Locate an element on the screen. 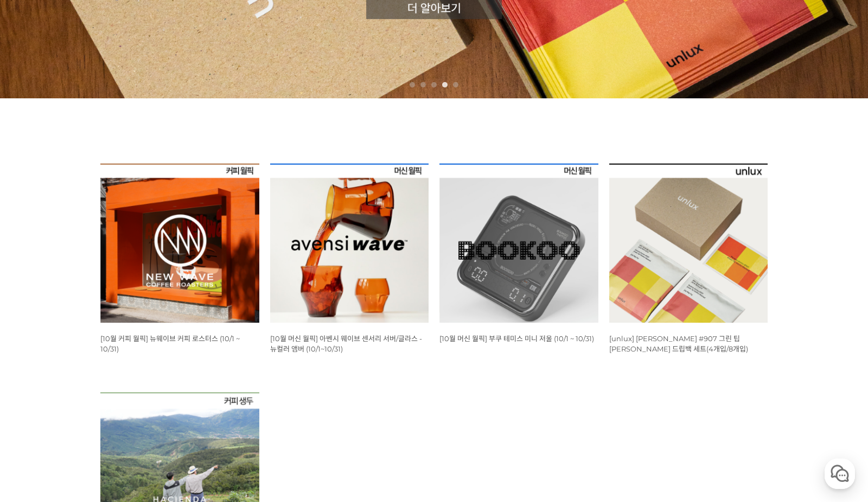  span: 대화 is located at coordinates (106, 366).